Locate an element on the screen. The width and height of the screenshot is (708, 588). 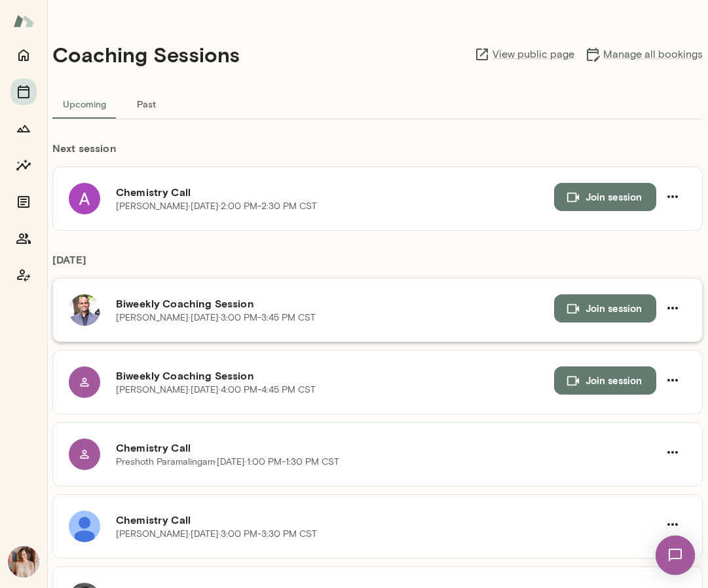
button: Home is located at coordinates (24, 55).